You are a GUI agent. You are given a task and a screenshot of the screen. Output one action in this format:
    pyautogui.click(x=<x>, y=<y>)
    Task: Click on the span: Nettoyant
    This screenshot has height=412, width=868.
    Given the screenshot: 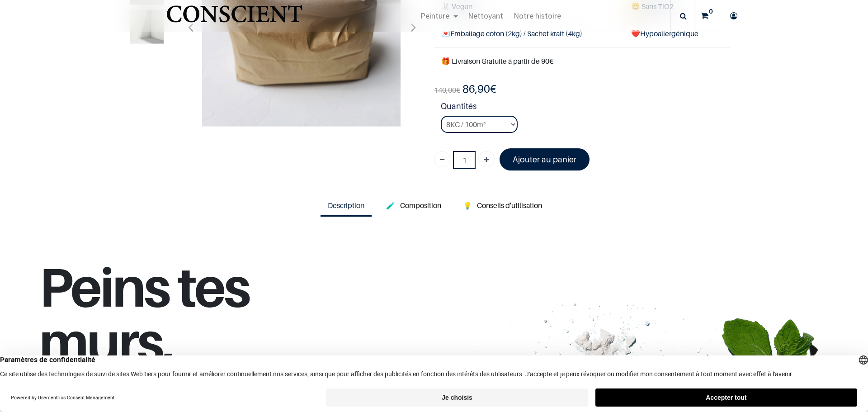 What is the action you would take?
    pyautogui.click(x=486, y=16)
    